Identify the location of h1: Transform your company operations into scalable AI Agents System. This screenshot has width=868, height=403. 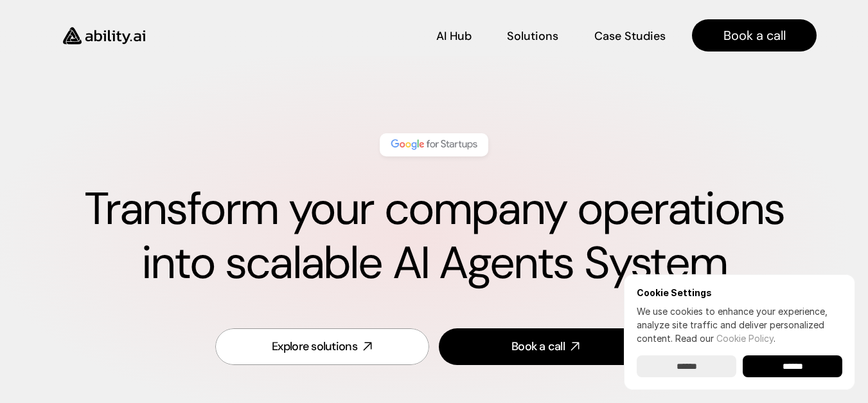
(434, 236).